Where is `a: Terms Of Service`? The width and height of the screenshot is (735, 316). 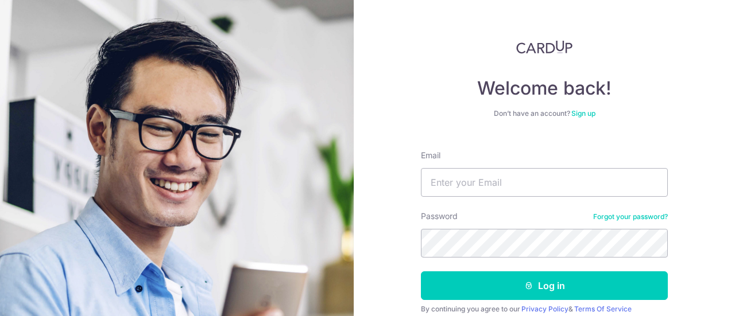 a: Terms Of Service is located at coordinates (603, 309).